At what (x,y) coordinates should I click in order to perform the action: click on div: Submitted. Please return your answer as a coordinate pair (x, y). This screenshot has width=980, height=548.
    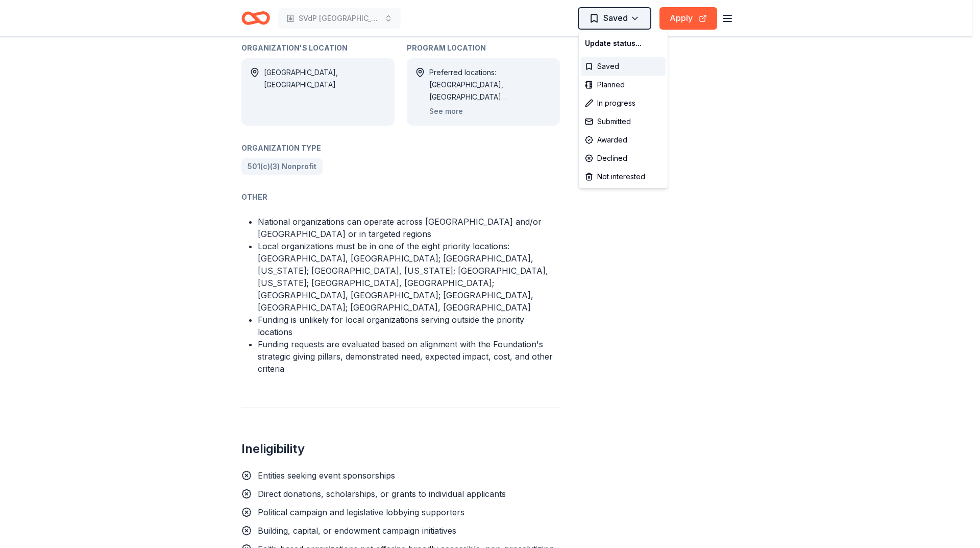
    Looking at the image, I should click on (624, 121).